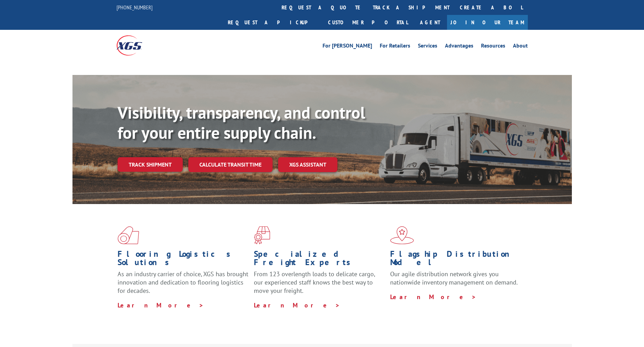 This screenshot has width=644, height=347. I want to click on b: Visibility, transparency, and control for your entire supply chain., so click(241, 122).